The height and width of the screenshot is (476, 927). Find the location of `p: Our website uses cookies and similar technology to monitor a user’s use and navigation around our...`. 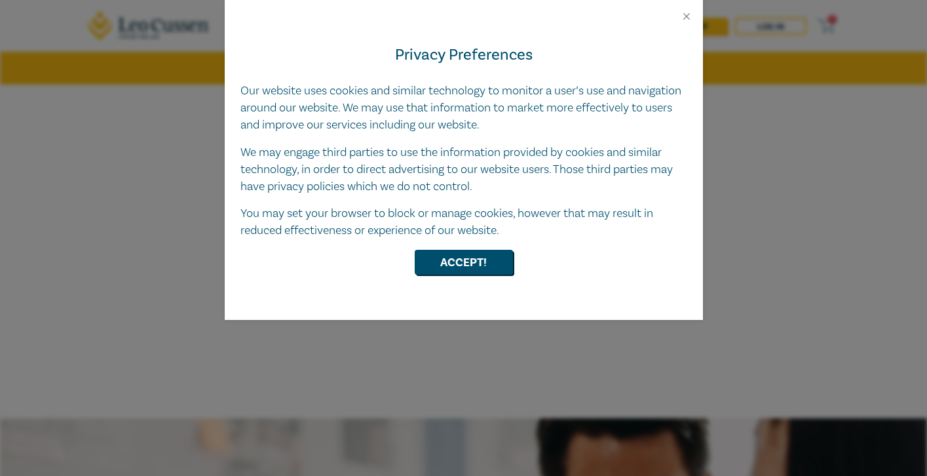

p: Our website uses cookies and similar technology to monitor a user’s use and navigation around our... is located at coordinates (464, 108).